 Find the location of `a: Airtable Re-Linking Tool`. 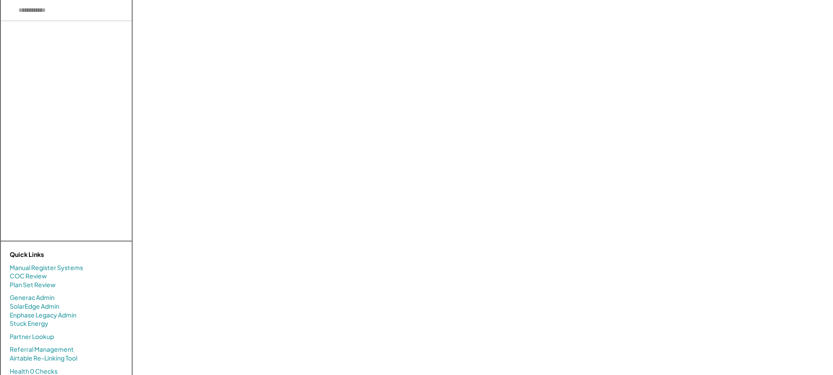

a: Airtable Re-Linking Tool is located at coordinates (43, 359).